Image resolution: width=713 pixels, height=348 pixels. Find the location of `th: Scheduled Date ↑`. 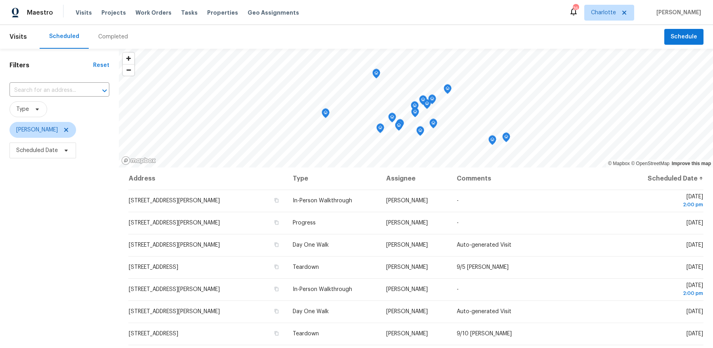

th: Scheduled Date ↑ is located at coordinates (663, 179).